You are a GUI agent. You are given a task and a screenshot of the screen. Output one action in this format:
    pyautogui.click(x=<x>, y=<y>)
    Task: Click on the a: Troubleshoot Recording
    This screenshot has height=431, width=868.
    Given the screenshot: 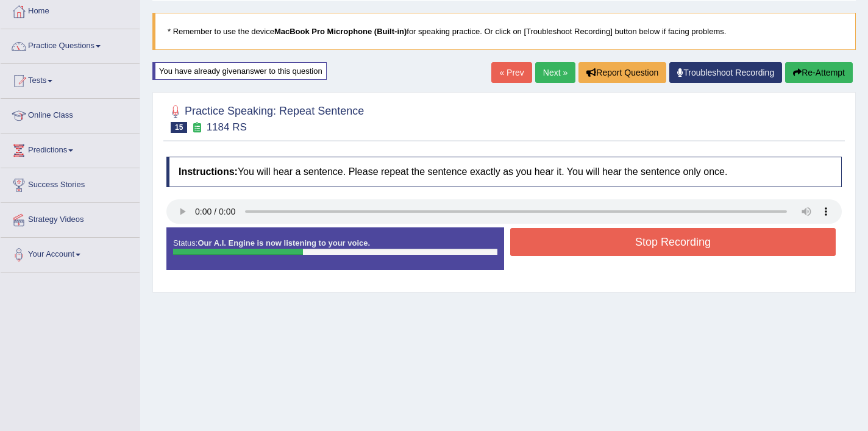 What is the action you would take?
    pyautogui.click(x=725, y=72)
    